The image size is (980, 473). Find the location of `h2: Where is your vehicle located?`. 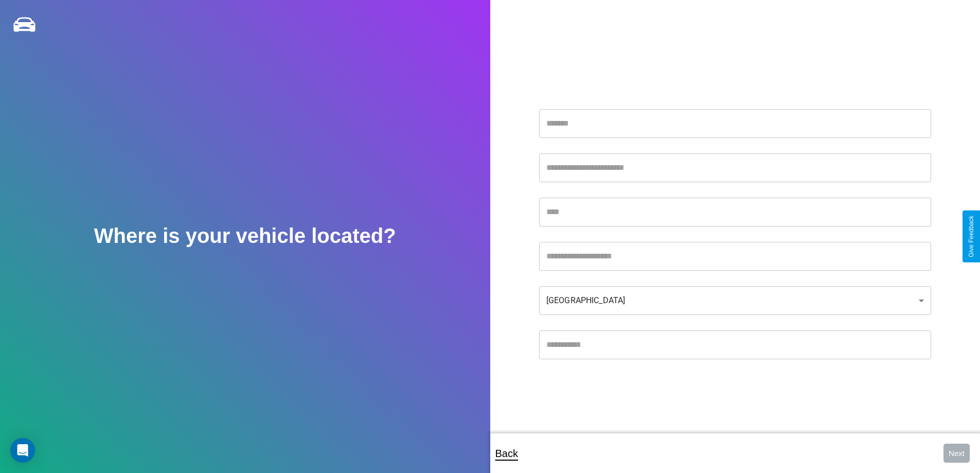

h2: Where is your vehicle located? is located at coordinates (244, 235).